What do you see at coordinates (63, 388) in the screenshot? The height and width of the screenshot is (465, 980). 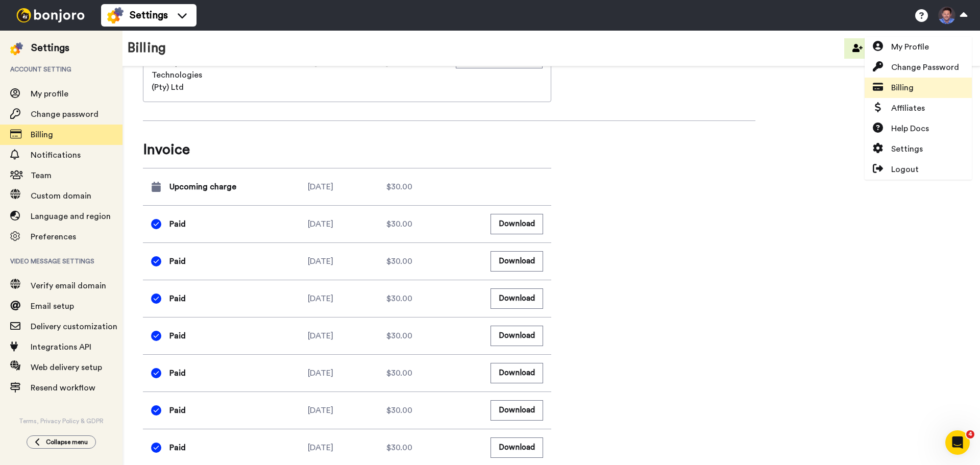 I see `span: Resend workflow` at bounding box center [63, 388].